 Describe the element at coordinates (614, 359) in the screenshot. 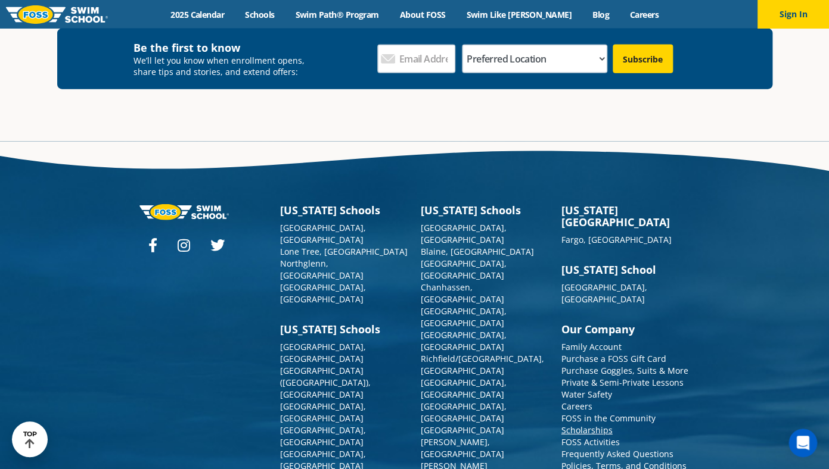

I see `a: Purchase a FOSS Gift Card` at that location.